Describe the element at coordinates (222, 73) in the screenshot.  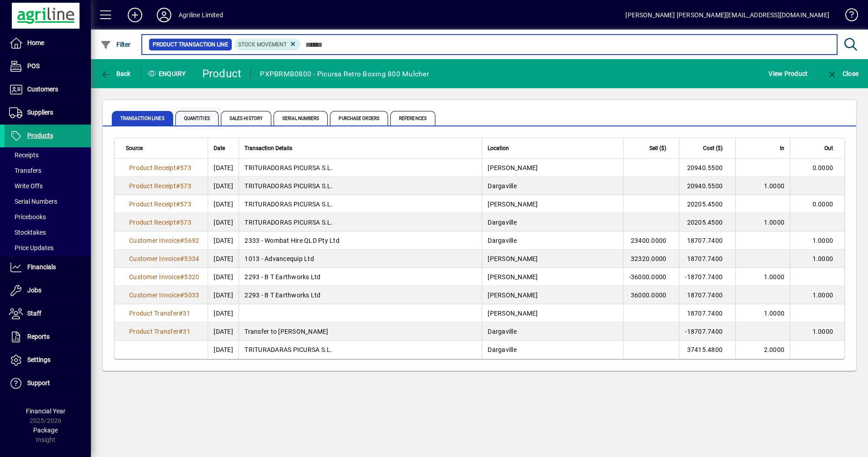
I see `div: Product` at that location.